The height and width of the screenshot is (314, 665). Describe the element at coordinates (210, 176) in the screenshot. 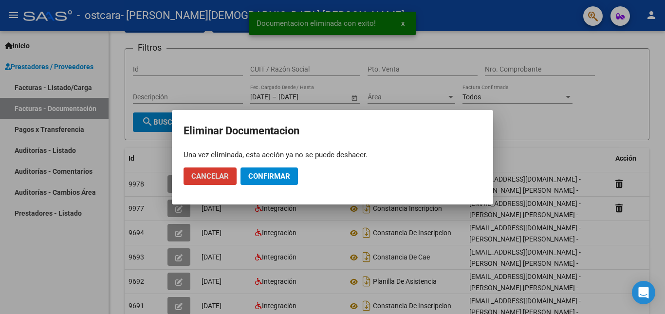

I see `span: Cancelar` at that location.